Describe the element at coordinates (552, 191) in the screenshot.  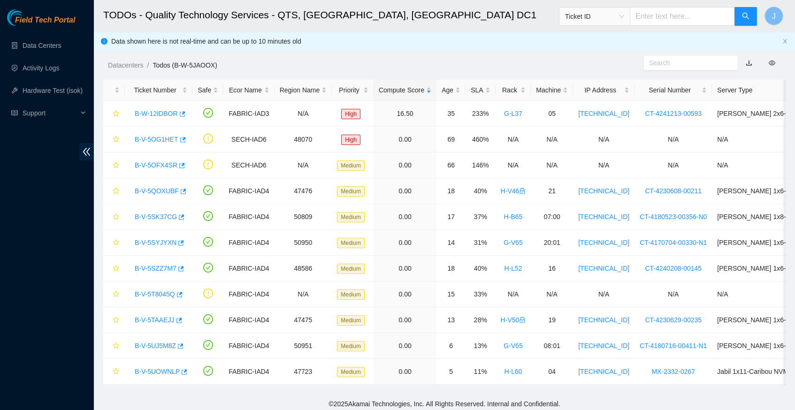
I see `td: 21` at that location.